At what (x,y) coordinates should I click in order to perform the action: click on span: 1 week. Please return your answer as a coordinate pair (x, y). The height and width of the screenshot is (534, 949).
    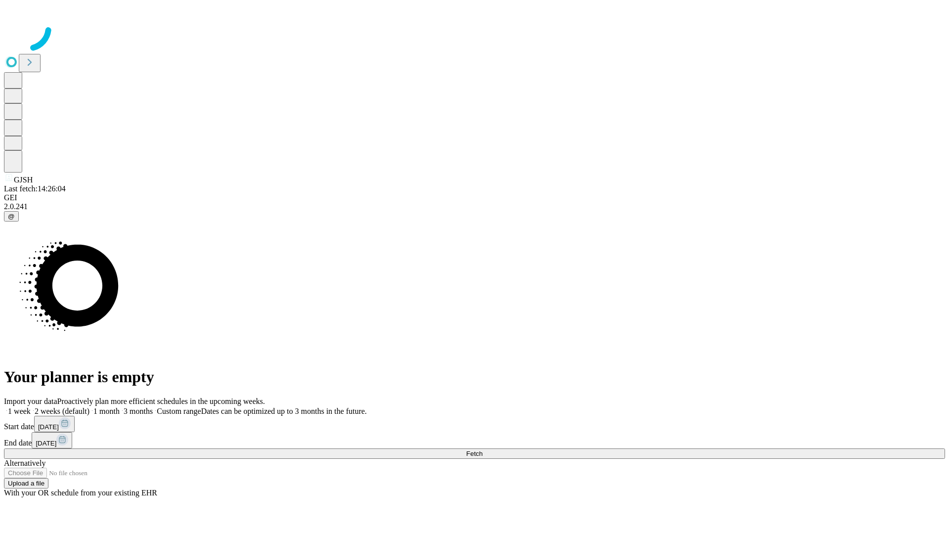
    Looking at the image, I should click on (19, 411).